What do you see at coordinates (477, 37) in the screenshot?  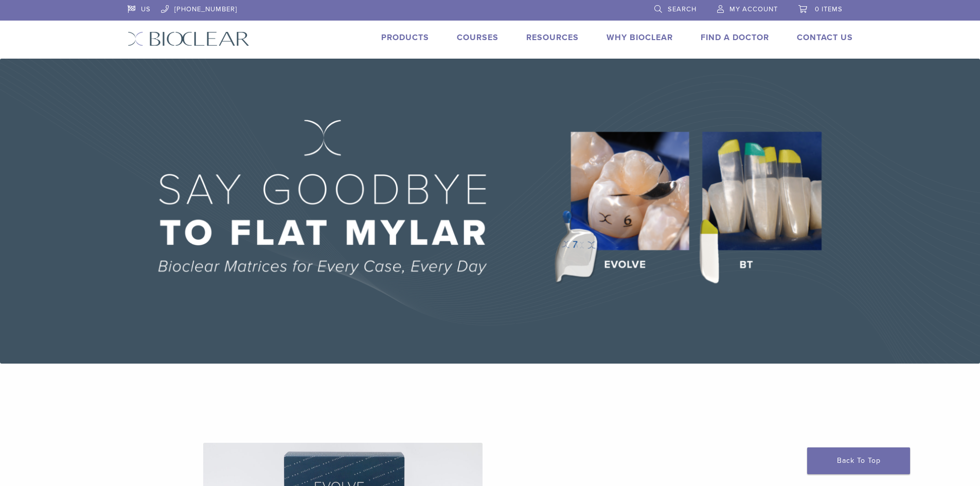 I see `a: Courses` at bounding box center [477, 37].